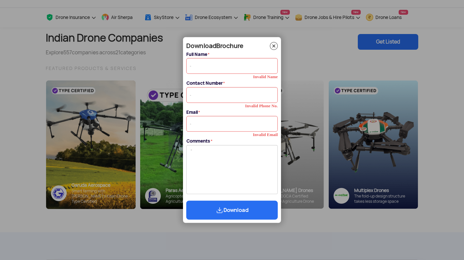 Image resolution: width=464 pixels, height=260 pixels. I want to click on p: Invalid Phone No., so click(232, 106).